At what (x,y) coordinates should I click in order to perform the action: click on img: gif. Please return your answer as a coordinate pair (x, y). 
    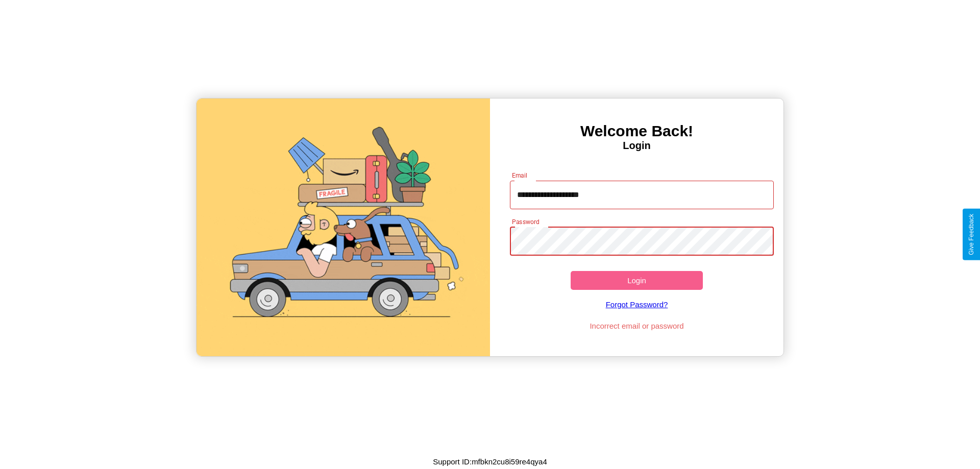
    Looking at the image, I should click on (343, 227).